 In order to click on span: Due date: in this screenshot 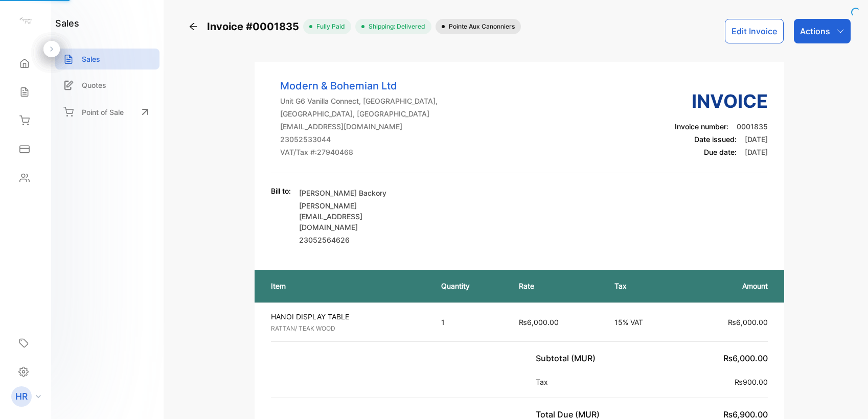, I will do `click(720, 152)`.